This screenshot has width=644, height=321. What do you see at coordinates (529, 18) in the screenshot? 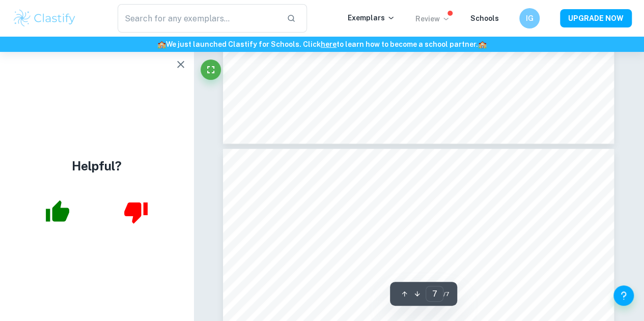
I see `button: IG` at bounding box center [529, 18].